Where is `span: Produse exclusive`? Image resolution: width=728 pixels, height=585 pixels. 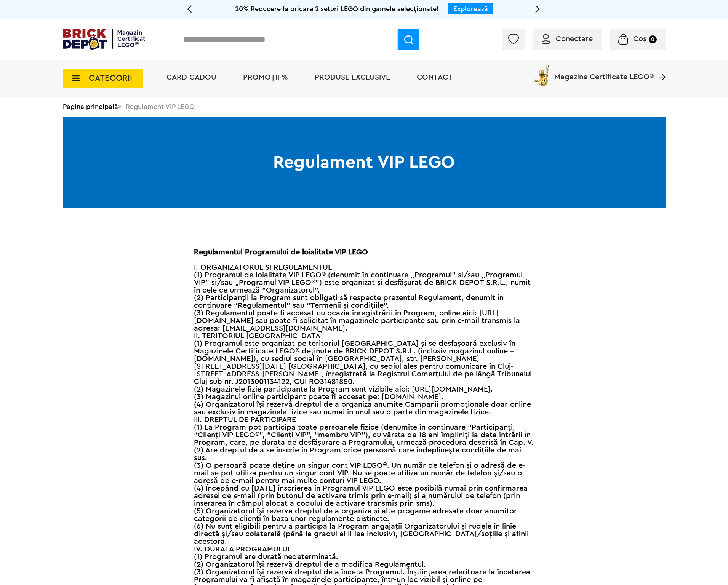 span: Produse exclusive is located at coordinates (352, 77).